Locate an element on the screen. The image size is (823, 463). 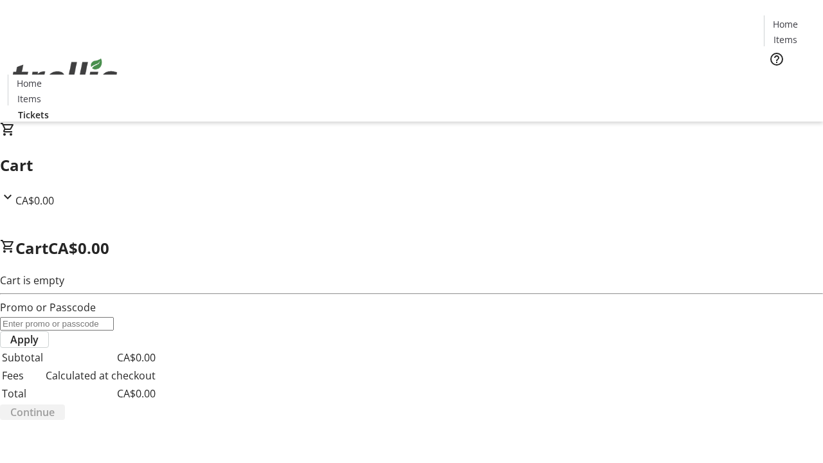
img: Orient E2E Organization anWVwFg3SF's Logo is located at coordinates (65, 77).